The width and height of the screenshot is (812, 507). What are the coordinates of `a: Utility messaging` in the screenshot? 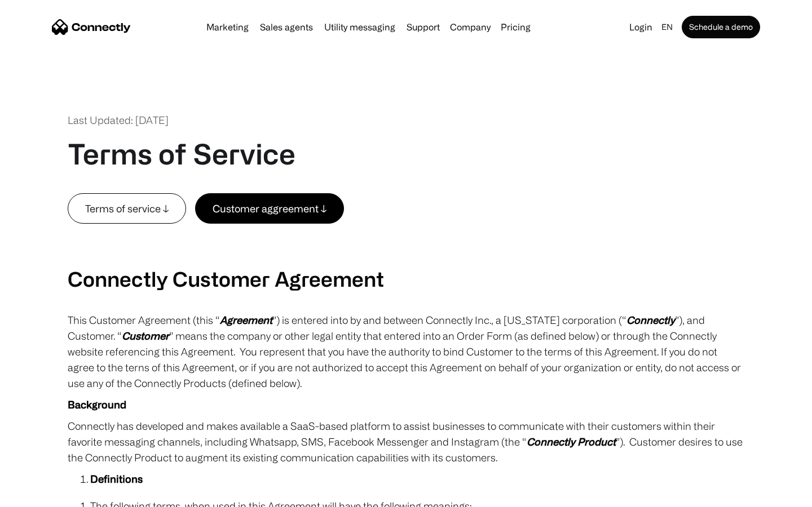 It's located at (360, 27).